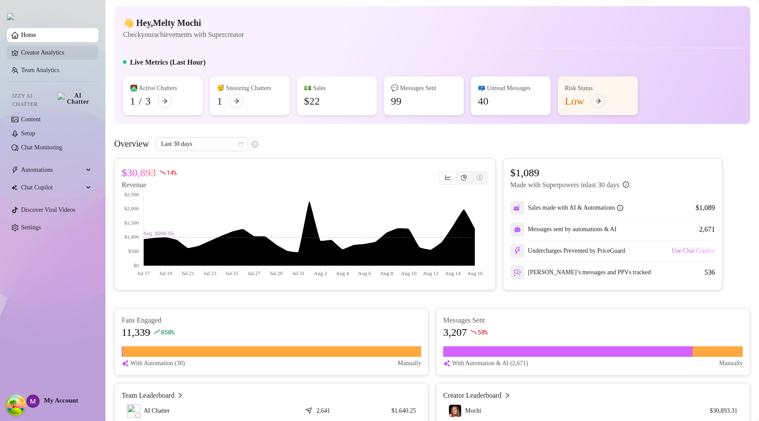 Image resolution: width=759 pixels, height=421 pixels. Describe the element at coordinates (396, 101) in the screenshot. I see `div: 99` at that location.